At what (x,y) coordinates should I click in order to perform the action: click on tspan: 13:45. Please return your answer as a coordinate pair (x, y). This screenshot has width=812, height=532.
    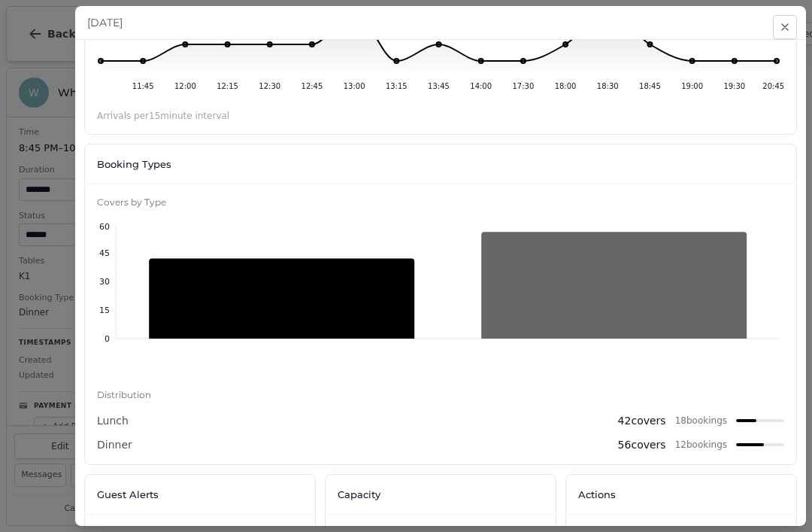
    Looking at the image, I should click on (439, 86).